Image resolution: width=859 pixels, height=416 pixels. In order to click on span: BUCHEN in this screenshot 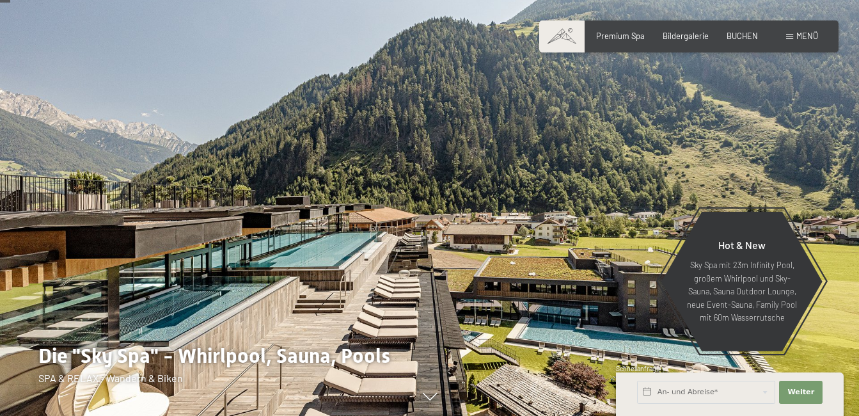, I will do `click(742, 36)`.